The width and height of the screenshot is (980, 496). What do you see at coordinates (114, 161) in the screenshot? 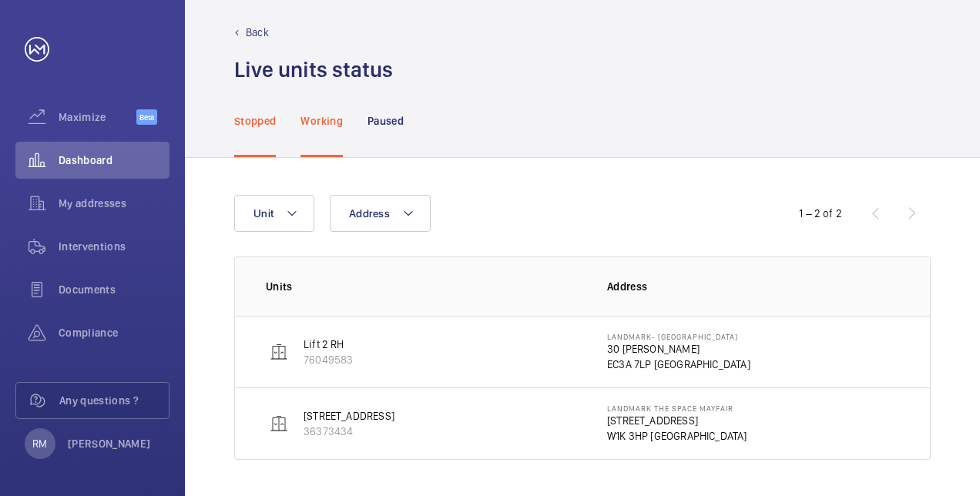
I see `span: Dashboard` at bounding box center [114, 161].